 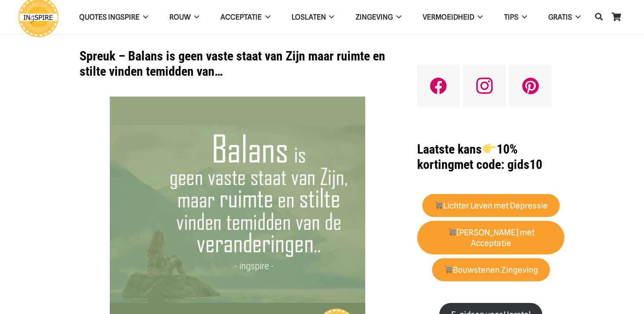 What do you see at coordinates (448, 17) in the screenshot?
I see `span: VERMOEIDHEID` at bounding box center [448, 17].